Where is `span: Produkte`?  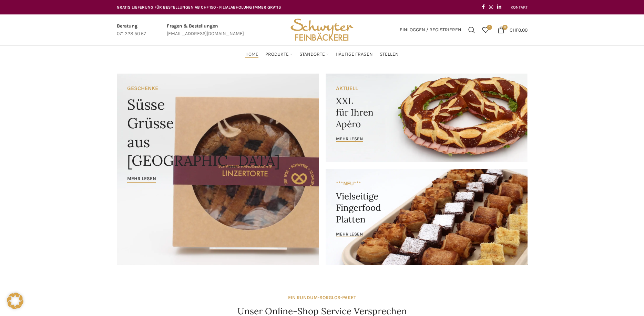
span: Produkte is located at coordinates (277, 55).